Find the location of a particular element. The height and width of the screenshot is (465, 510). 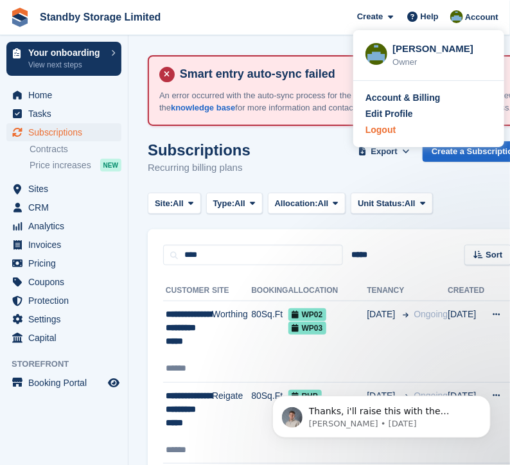

p: Message from Bradley, sent 3d ago is located at coordinates (139, 55).